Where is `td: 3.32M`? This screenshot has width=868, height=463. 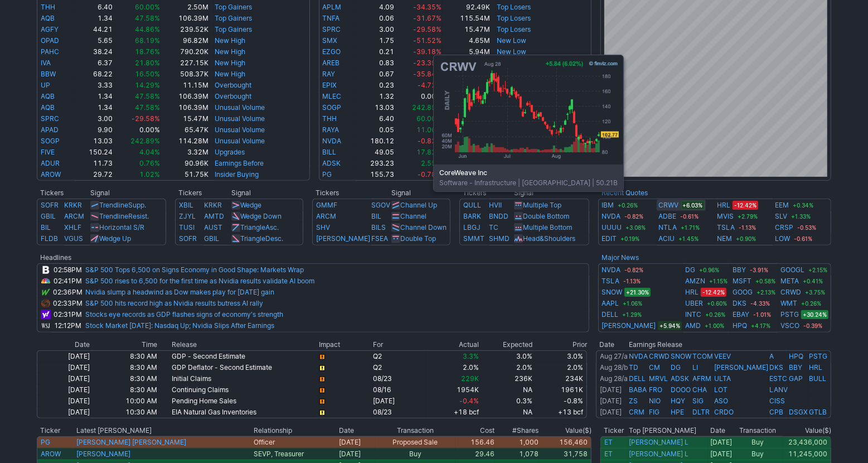
td: 3.32M is located at coordinates (184, 152).